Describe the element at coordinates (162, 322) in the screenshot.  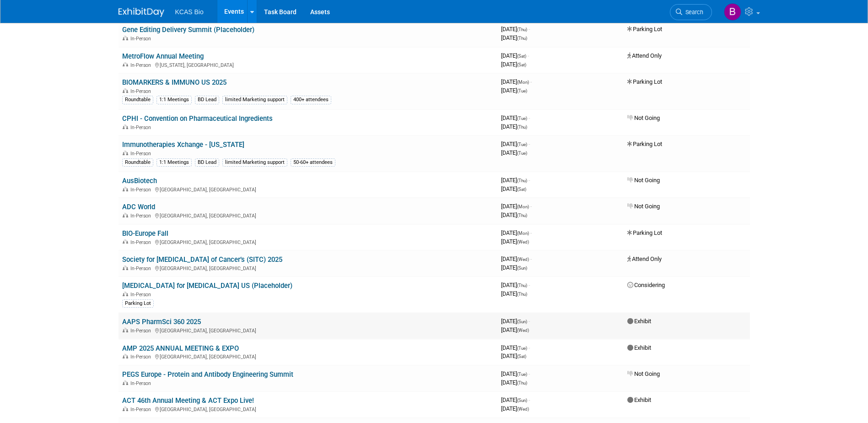
I see `a: AAPS PharmSci 360 2025` at that location.